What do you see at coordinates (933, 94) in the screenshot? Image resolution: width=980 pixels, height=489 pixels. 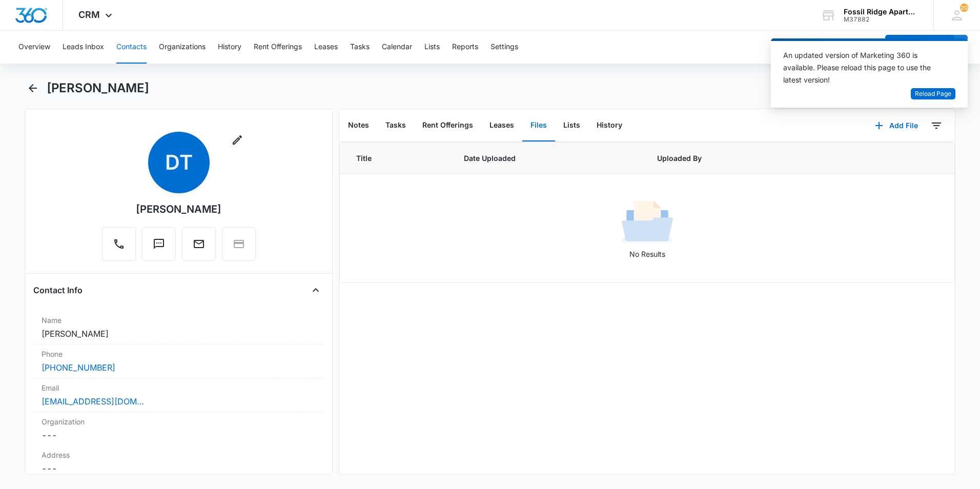 I see `span: Reload Page` at bounding box center [933, 94].